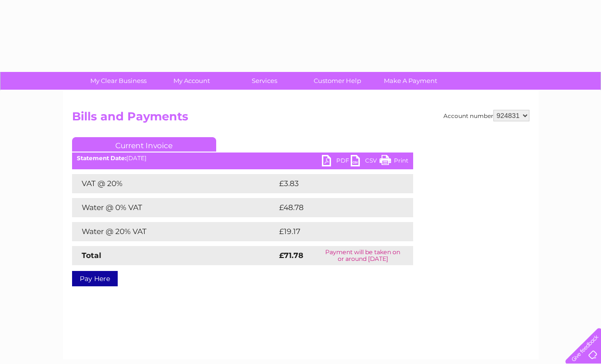 The image size is (601, 364). What do you see at coordinates (174, 232) in the screenshot?
I see `td: Water @ 20% VAT` at bounding box center [174, 232].